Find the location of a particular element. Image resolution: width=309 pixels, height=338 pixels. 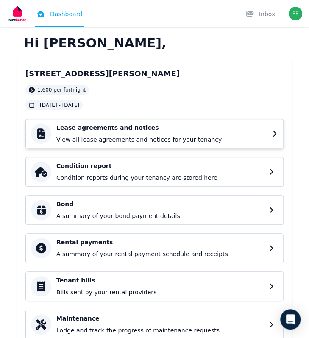

h4: Tenant bills is located at coordinates (160, 281).